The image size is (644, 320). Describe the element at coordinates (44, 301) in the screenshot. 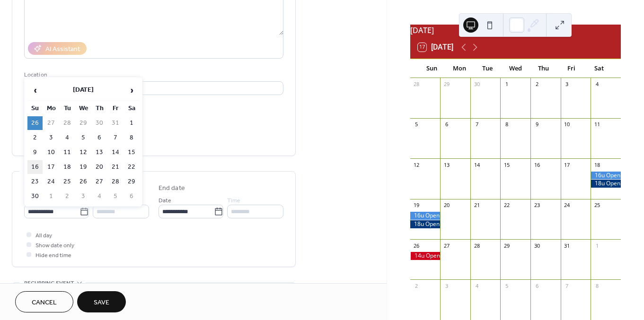

I see `a: Cancel` at that location.